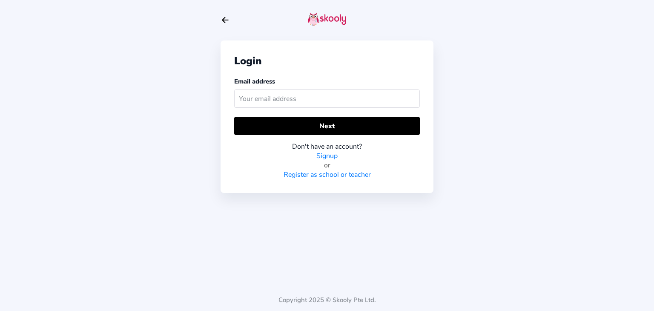  Describe the element at coordinates (327, 175) in the screenshot. I see `a: Register as school or teacher` at that location.